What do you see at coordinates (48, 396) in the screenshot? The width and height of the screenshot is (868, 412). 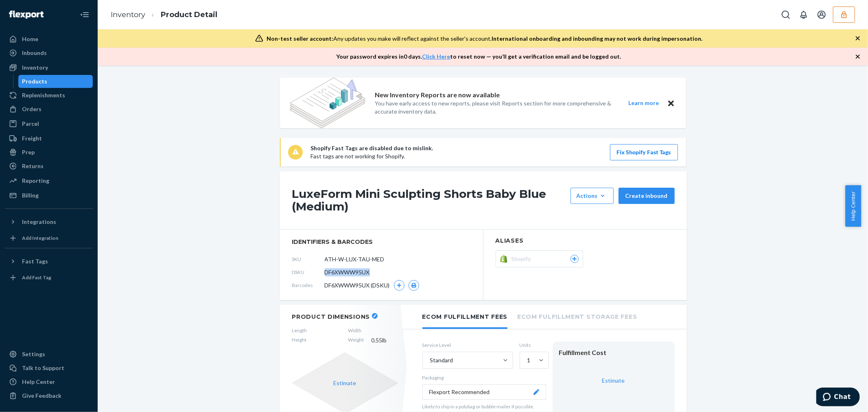 I see `button: Give Feedback` at bounding box center [48, 396].